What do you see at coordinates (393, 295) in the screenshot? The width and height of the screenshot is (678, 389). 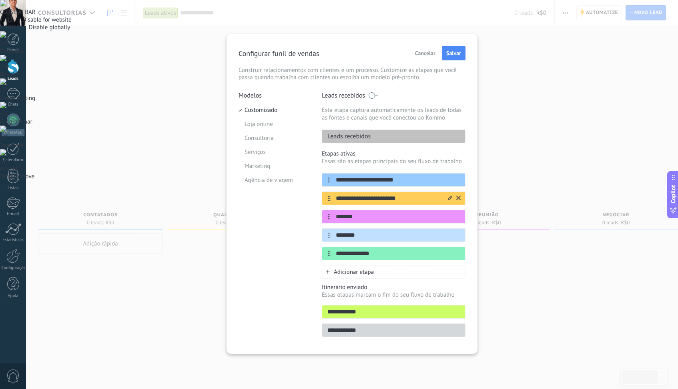 I see `p: Essas etapas marcam o fim do seu fluxo de trabalho` at bounding box center [393, 295].